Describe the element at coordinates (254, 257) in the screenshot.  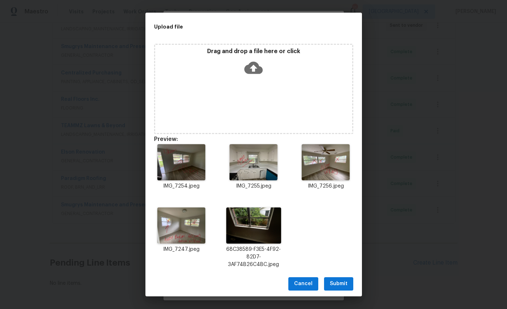
I see `p: 68C38589-F3E5-4F92-82D7-3AF74B26C4BC.jpeg` at that location.